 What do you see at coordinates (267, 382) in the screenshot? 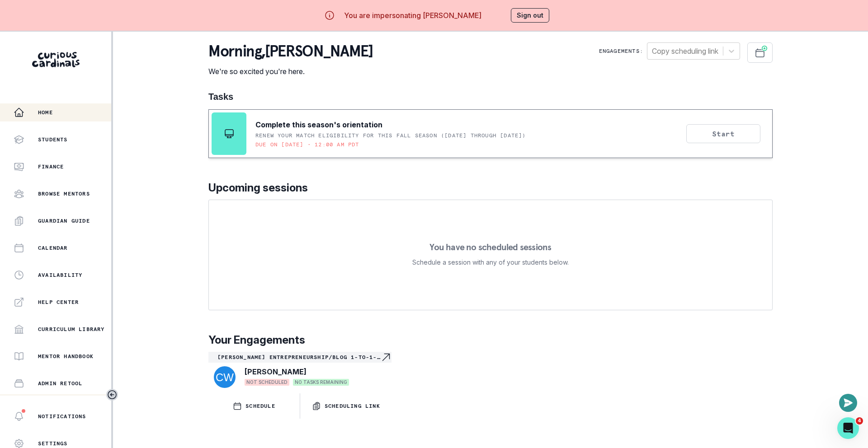
I see `span: NOT SCHEDULED` at bounding box center [267, 382].